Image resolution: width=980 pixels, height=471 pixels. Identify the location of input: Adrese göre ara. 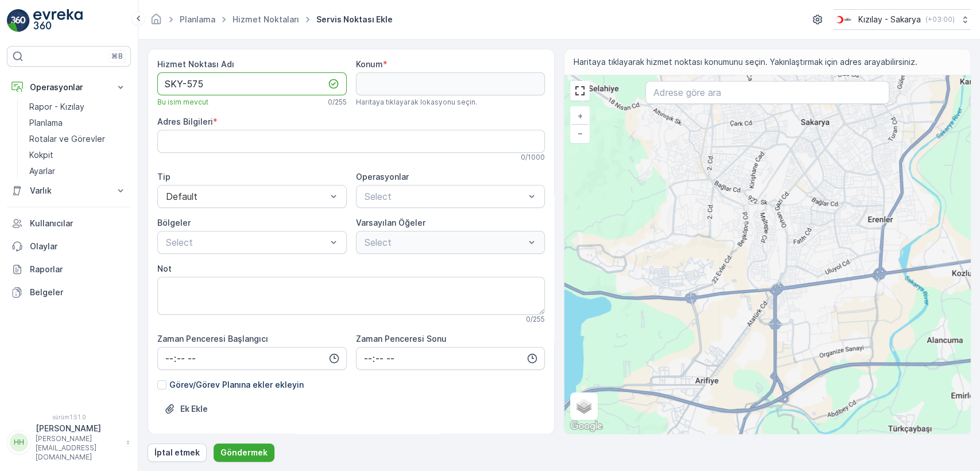
(767, 93).